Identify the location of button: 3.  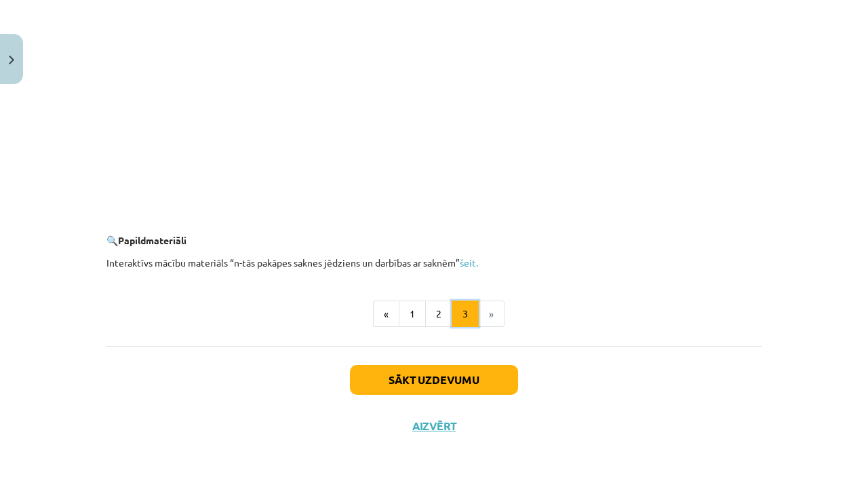
(465, 313).